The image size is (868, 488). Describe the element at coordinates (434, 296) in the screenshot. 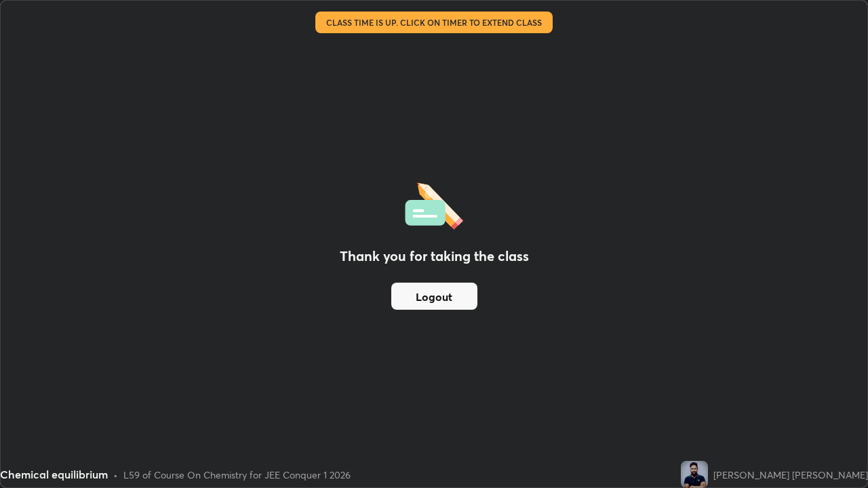

I see `button: Logout` at that location.